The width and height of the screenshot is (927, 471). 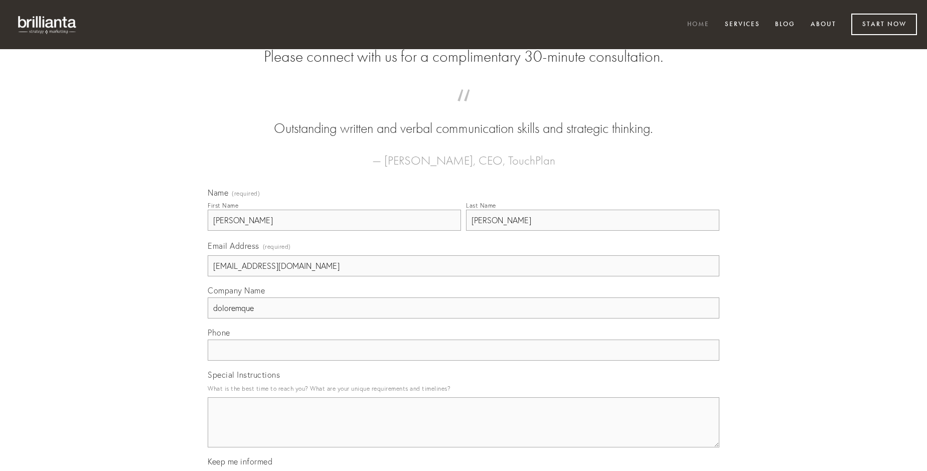 I want to click on div: Last Name, so click(x=481, y=205).